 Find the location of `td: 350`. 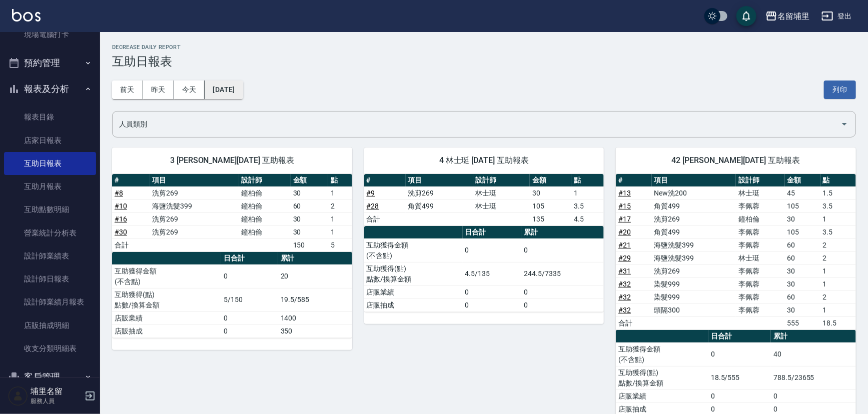

td: 350 is located at coordinates (315, 331).